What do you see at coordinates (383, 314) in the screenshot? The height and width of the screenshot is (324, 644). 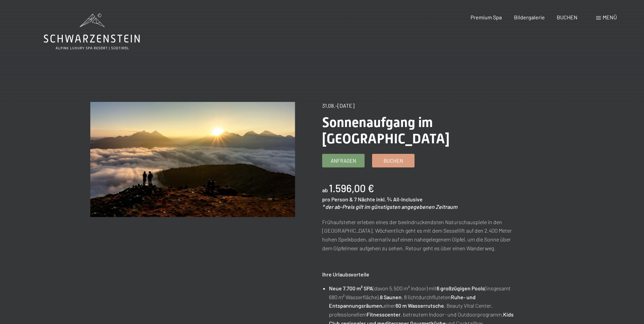 I see `strong: Fitnesscenter` at bounding box center [383, 314].